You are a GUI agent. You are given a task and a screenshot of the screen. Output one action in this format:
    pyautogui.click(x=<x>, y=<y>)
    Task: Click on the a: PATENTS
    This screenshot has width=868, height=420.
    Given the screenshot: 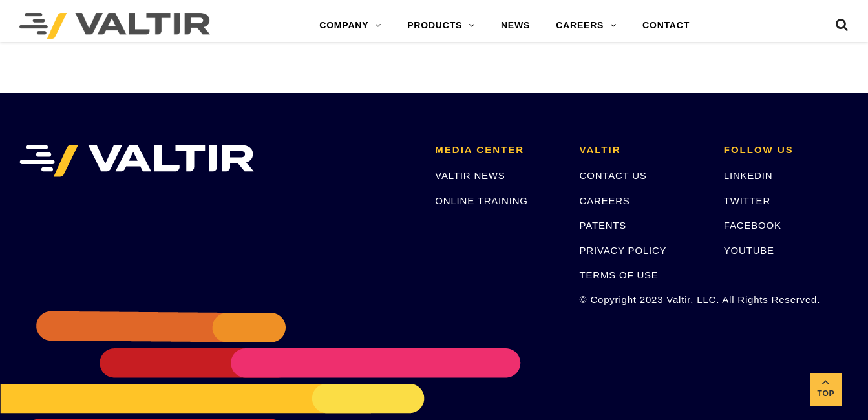 What is the action you would take?
    pyautogui.click(x=603, y=225)
    